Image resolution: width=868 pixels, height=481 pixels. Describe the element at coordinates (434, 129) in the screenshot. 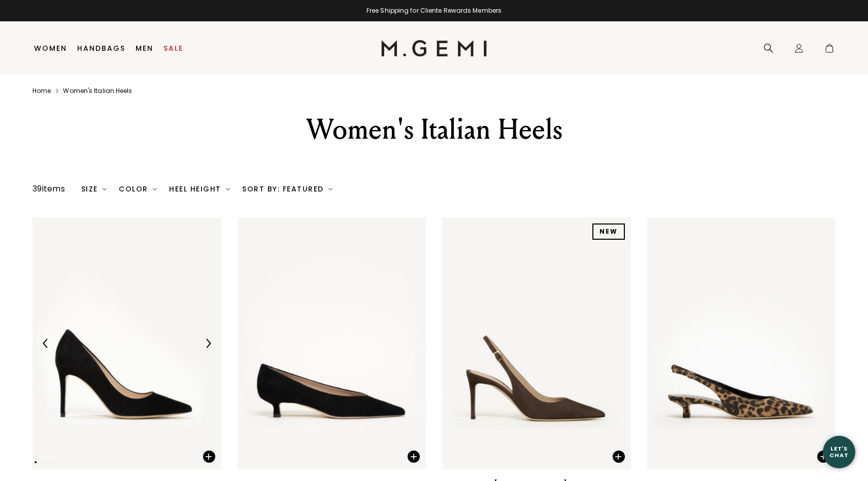

I see `div: Women's Italian Heels` at that location.